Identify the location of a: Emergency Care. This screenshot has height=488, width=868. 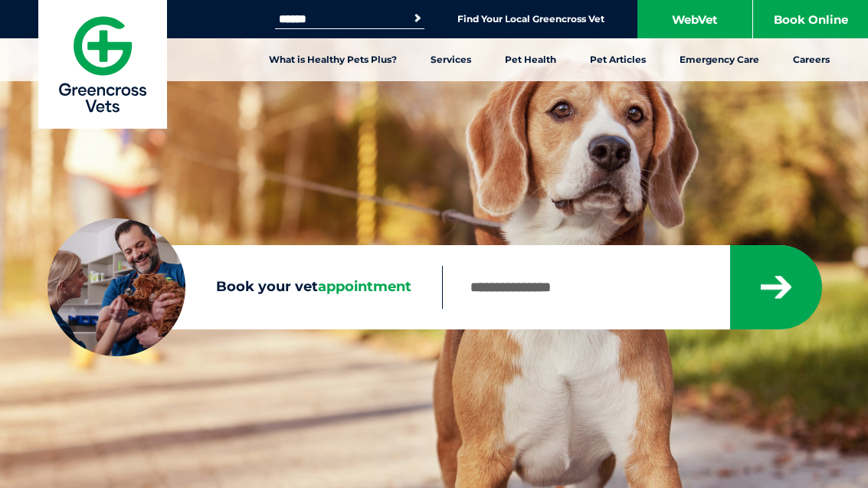
(719, 60).